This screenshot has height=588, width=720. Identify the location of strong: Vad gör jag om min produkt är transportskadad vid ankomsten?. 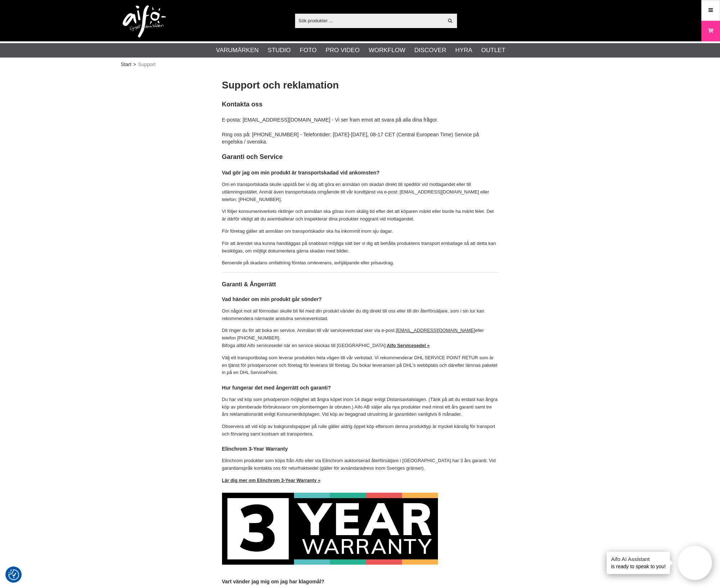
(301, 173).